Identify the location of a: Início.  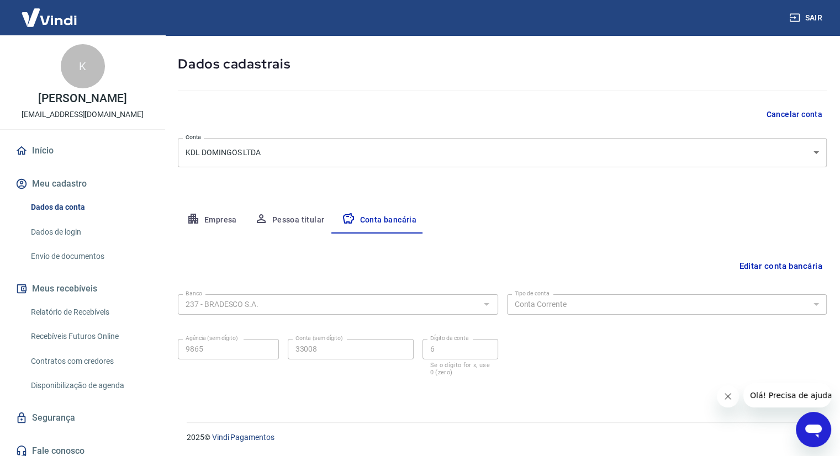
(82, 151).